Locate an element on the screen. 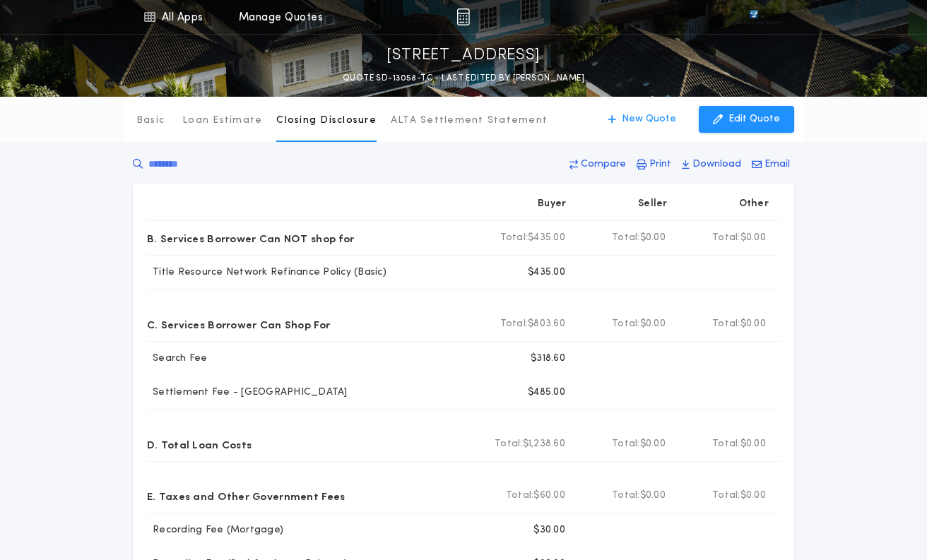 Image resolution: width=927 pixels, height=560 pixels. button: Print is located at coordinates (653, 165).